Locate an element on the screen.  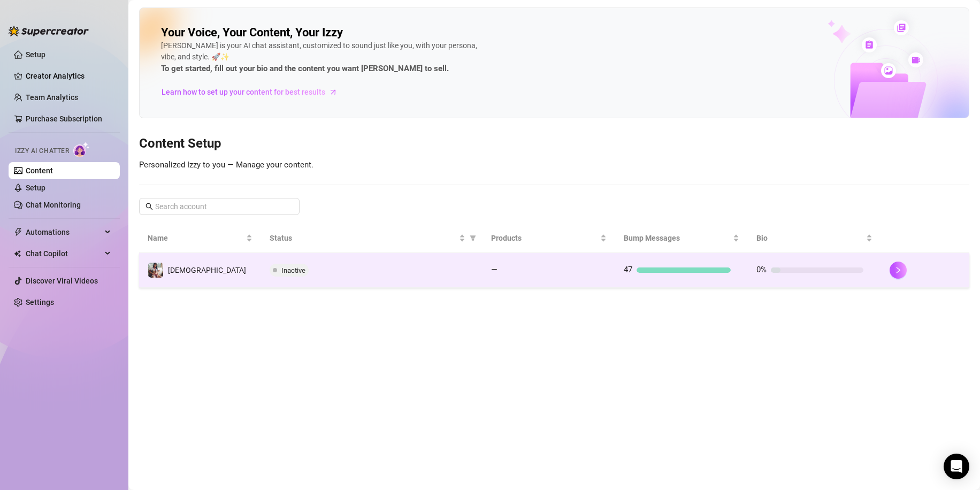
th: Bio is located at coordinates (814, 238).